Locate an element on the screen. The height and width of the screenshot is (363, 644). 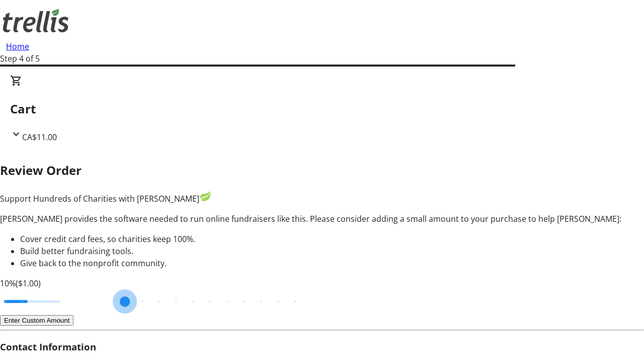
span: CA$11.00 is located at coordinates (39, 137).